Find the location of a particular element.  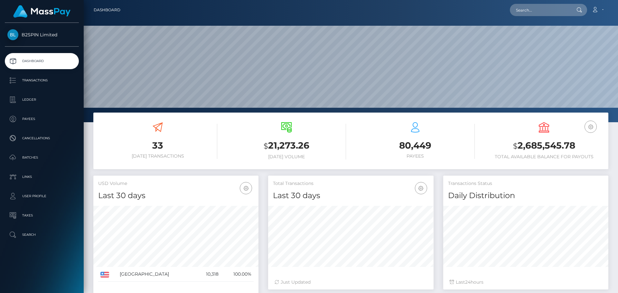

h4: Daily Distribution is located at coordinates (526, 196).